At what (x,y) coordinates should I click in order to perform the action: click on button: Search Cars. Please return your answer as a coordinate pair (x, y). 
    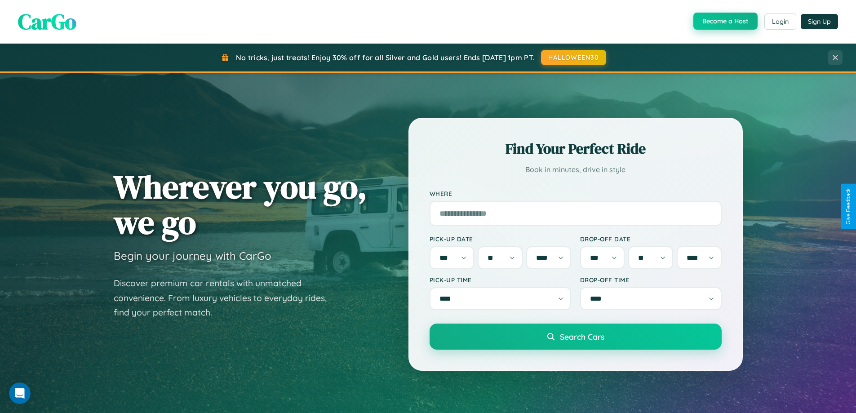
    Looking at the image, I should click on (575, 336).